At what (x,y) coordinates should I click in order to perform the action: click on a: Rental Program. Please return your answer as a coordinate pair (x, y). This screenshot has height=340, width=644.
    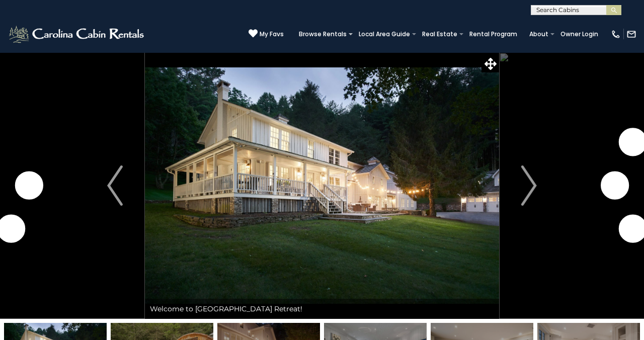
    Looking at the image, I should click on (493, 34).